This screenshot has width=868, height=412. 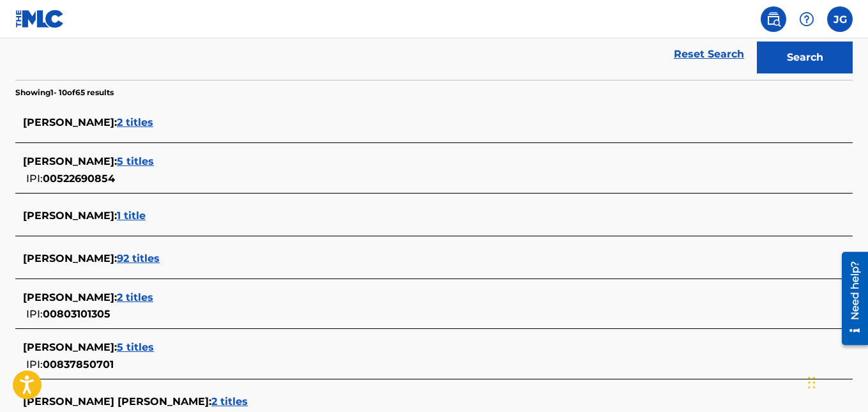 I want to click on div: Chat Widget, so click(x=836, y=381).